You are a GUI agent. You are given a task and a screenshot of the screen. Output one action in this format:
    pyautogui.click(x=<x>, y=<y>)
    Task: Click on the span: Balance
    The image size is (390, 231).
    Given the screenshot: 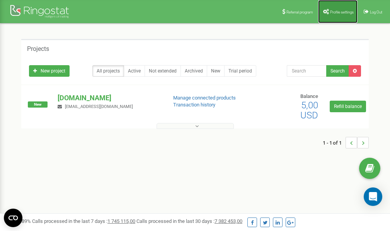 What is the action you would take?
    pyautogui.click(x=309, y=96)
    